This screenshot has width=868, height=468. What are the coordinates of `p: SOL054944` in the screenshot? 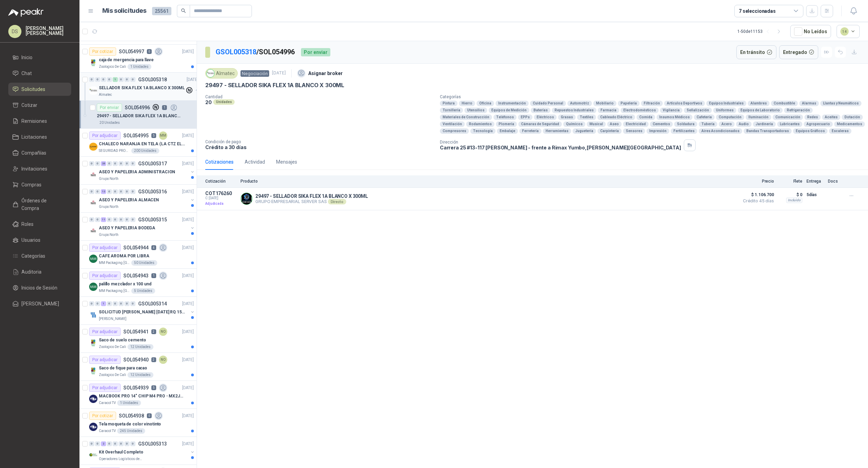 It's located at (136, 247).